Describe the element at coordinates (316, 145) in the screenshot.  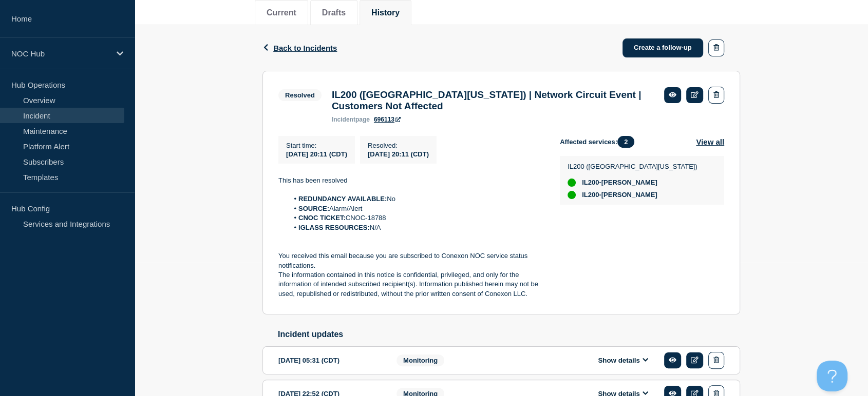
I see `p: Start time :` at that location.